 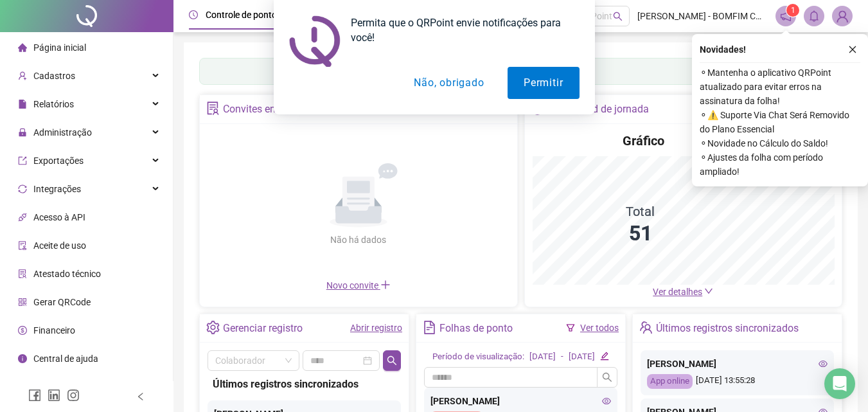 I want to click on span: Ver detalhes, so click(x=678, y=292).